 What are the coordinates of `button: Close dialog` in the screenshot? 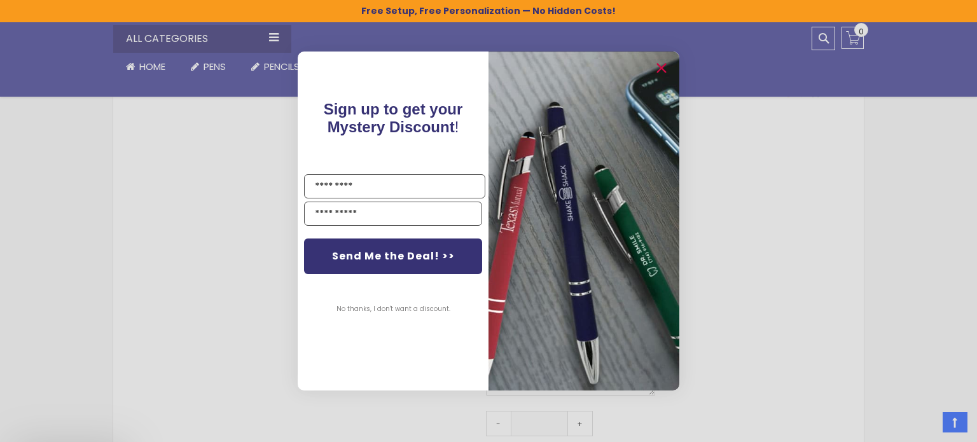 It's located at (662, 68).